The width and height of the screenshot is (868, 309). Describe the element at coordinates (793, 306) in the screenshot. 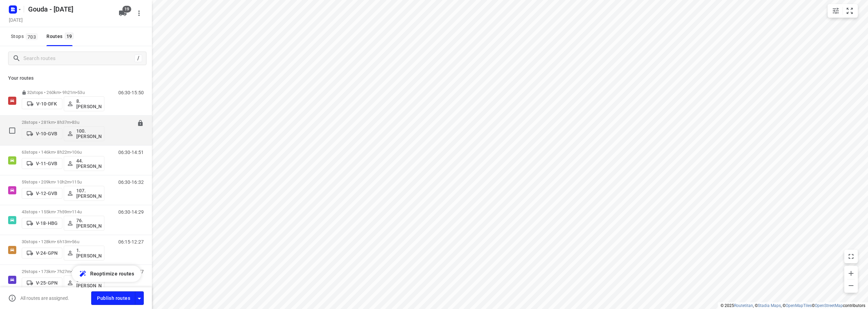

I see `li: © 2025 , © , © © contributors` at that location.